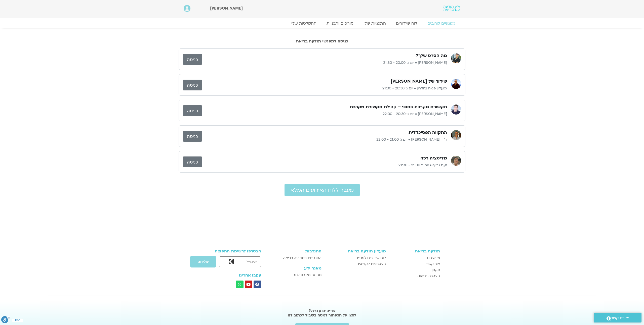 The image size is (644, 325). What do you see at coordinates (232, 251) in the screenshot?
I see `h3: הצטרפו לרשימת התפוצה` at bounding box center [232, 251].